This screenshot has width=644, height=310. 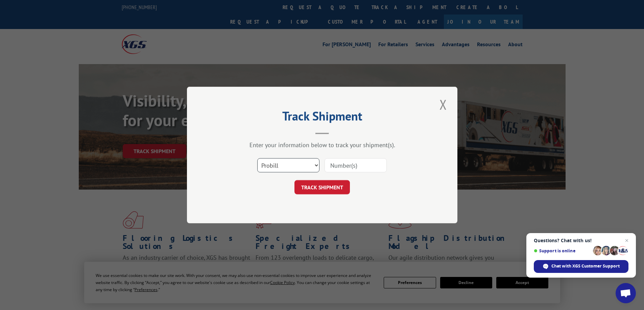 I want to click on span: Questions? Chat with us!, so click(x=581, y=241).